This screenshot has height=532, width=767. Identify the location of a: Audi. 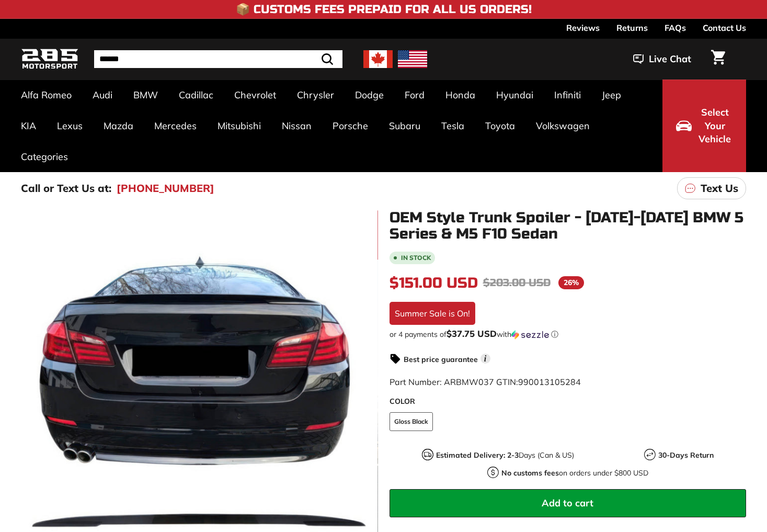
(102, 94).